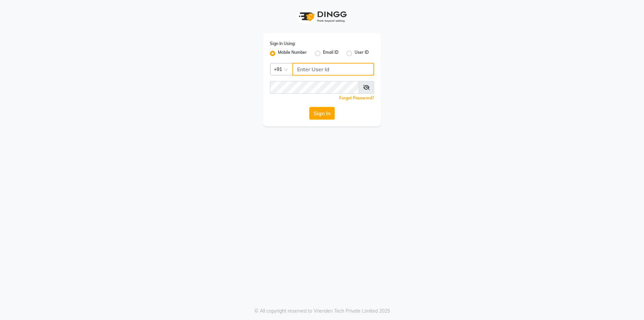 The width and height of the screenshot is (644, 320). I want to click on img: logo1.svg, so click(322, 17).